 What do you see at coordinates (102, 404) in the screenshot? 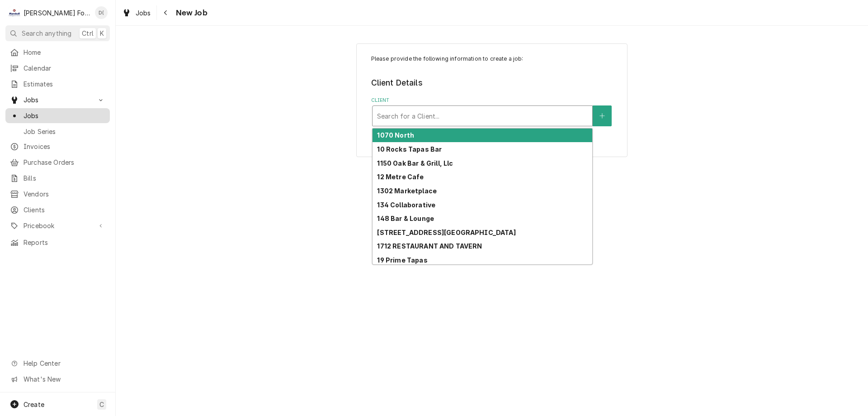
I see `span: C` at bounding box center [102, 404].